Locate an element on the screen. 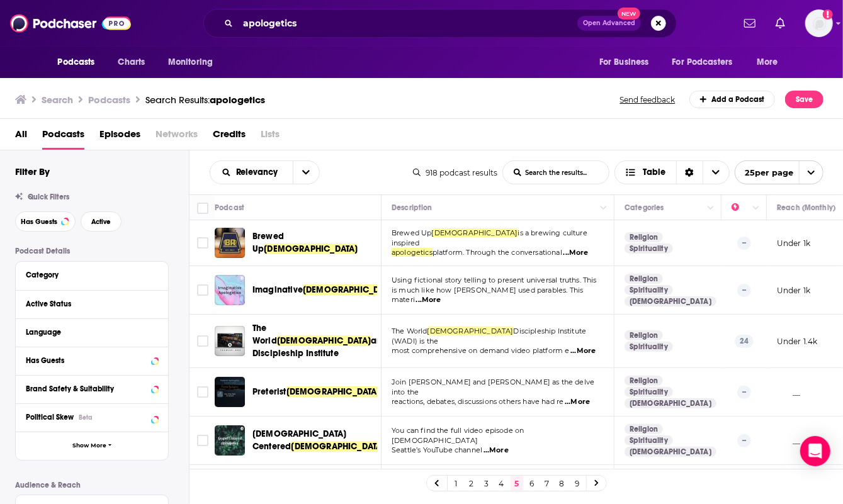  div: Beta is located at coordinates (86, 417).